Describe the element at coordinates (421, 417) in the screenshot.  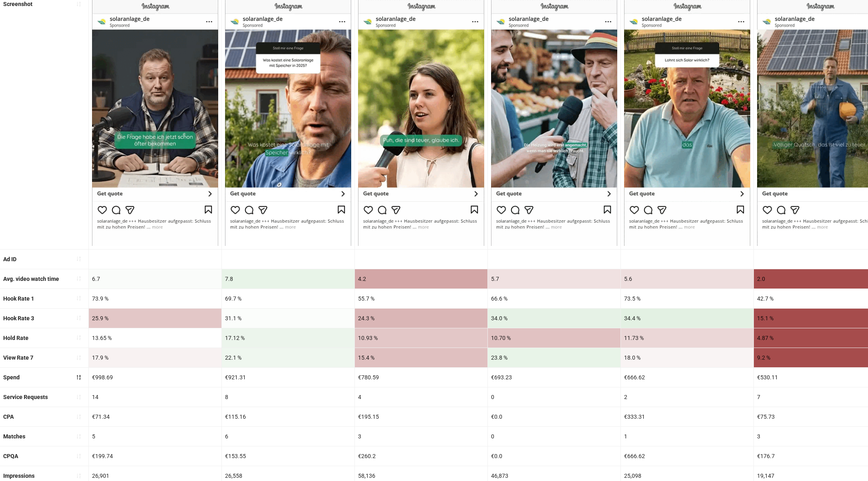
I see `div: €195.15` at that location.